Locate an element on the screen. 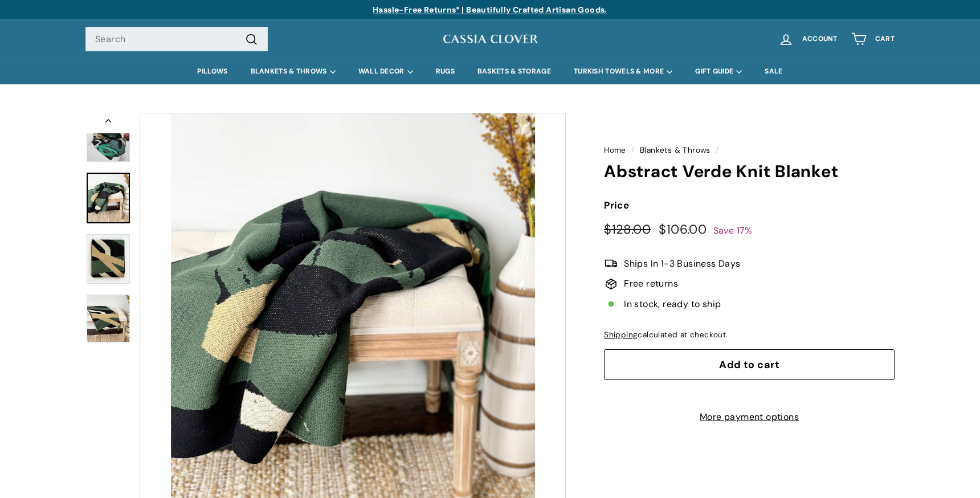 This screenshot has height=498, width=980. a: Green and black patterned blanket draped over a wooden chair with a vase in the background. is located at coordinates (108, 198).